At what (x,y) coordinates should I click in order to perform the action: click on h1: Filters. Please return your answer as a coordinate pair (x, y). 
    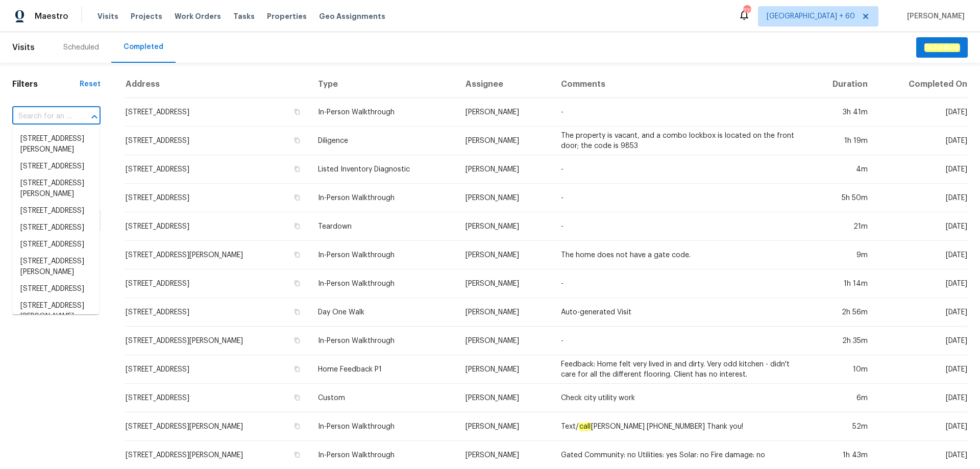
    Looking at the image, I should click on (46, 84).